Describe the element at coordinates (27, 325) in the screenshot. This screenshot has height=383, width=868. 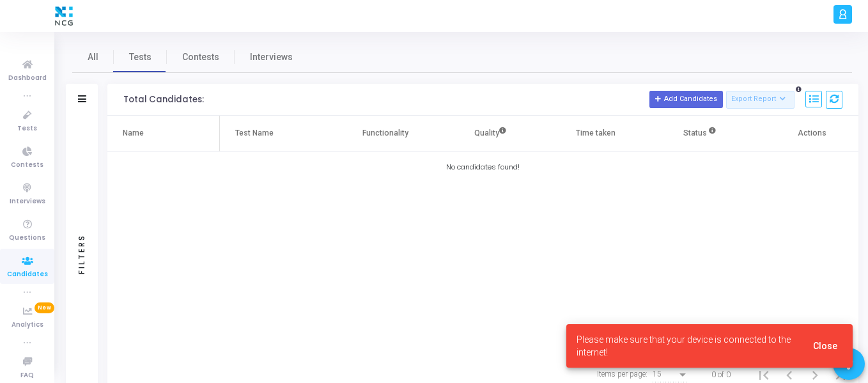
I see `span: Analytics` at that location.